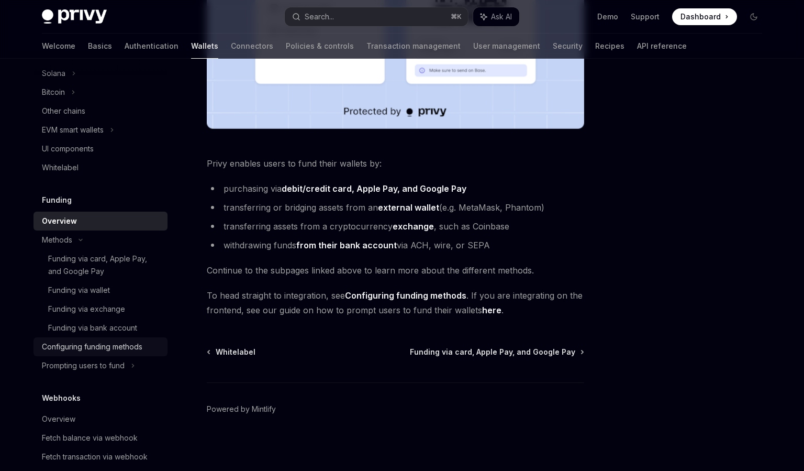  What do you see at coordinates (408, 207) in the screenshot?
I see `strong: external wallet` at bounding box center [408, 207].